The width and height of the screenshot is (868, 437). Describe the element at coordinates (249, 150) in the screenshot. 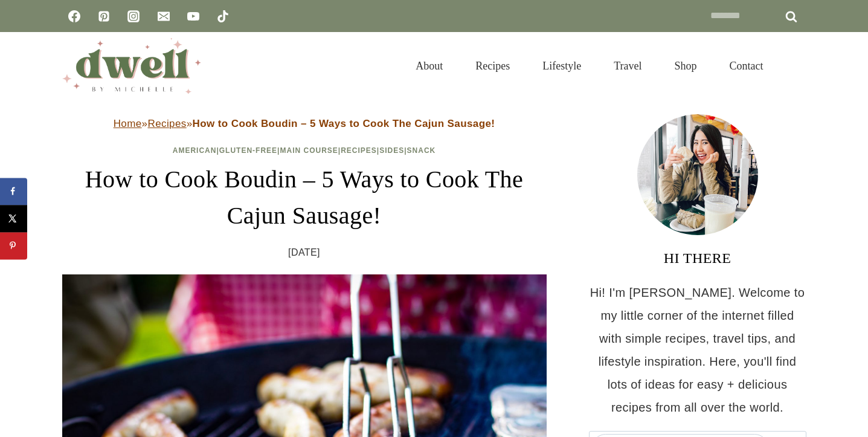

I see `a: Gluten-Free` at that location.